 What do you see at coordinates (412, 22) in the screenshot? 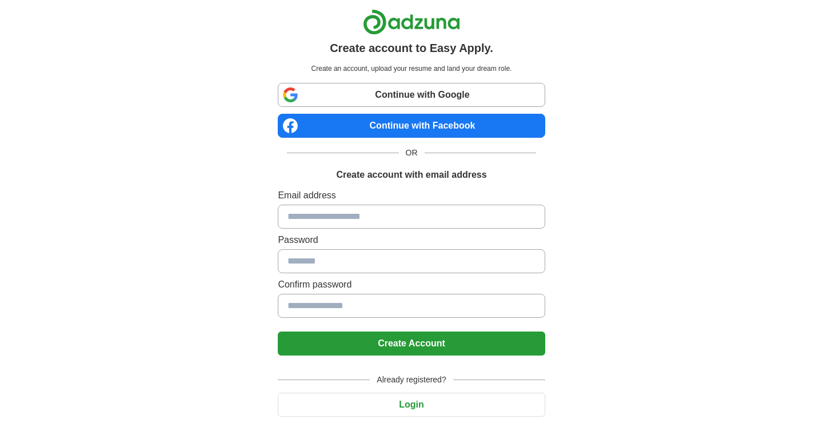
I see `img: Adzuna logo` at bounding box center [412, 22].